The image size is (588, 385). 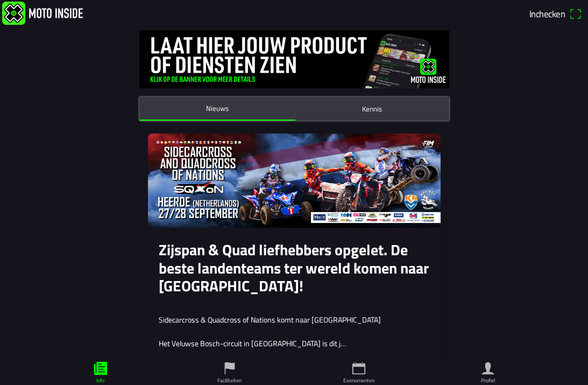 I want to click on img: DquIORQn5pFcG0wREDc6xsoRnKbaxAuyzJmd8qj8.jpg, so click(x=294, y=59).